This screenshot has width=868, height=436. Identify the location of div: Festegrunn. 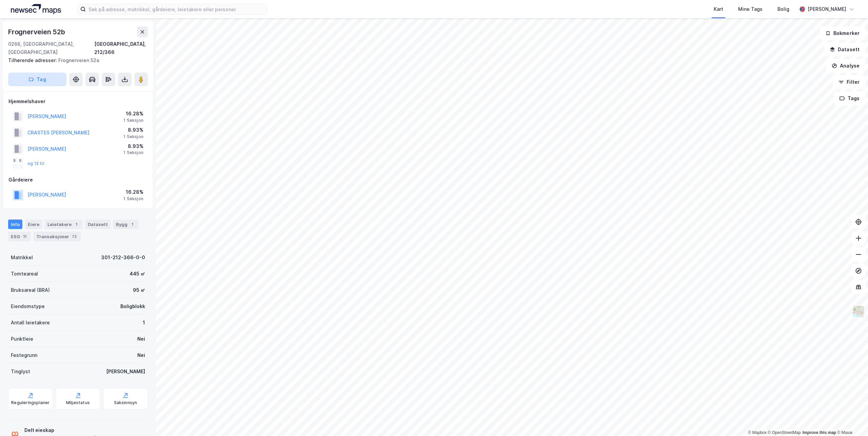
(24, 355).